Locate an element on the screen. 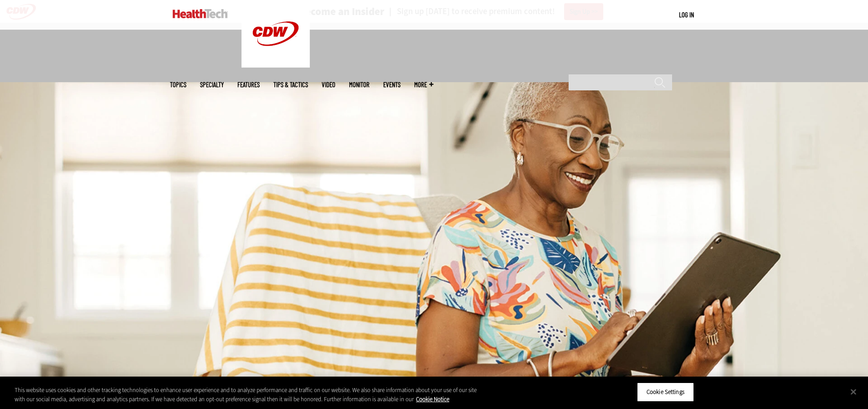 The height and width of the screenshot is (409, 868). a: Log in is located at coordinates (686, 15).